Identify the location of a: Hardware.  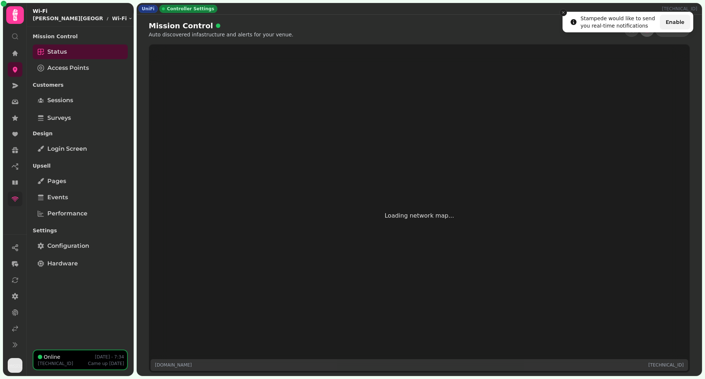
(80, 263).